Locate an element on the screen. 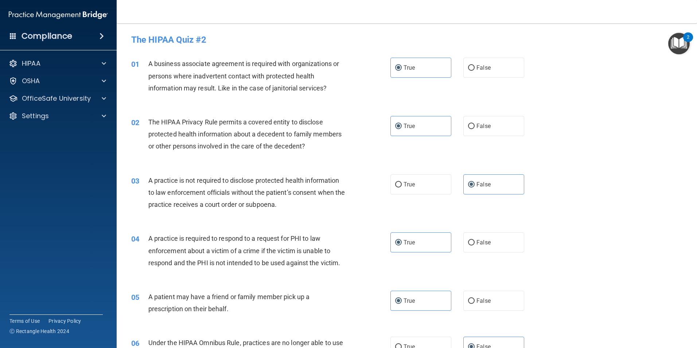 The image size is (697, 348). span: 02 is located at coordinates (135, 123).